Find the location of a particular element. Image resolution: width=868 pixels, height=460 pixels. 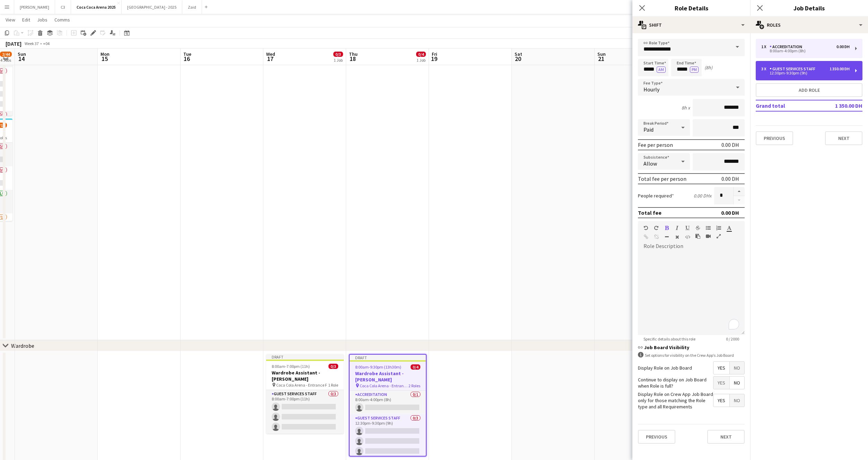

app-card-role: Guest Services Staff0/38:00am-7:00pm (11h) is located at coordinates (305, 412).